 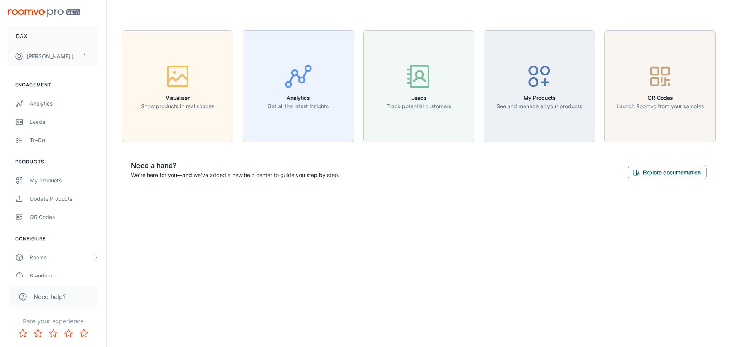 I want to click on button: My ProductsSee and manage all your products, so click(x=539, y=86).